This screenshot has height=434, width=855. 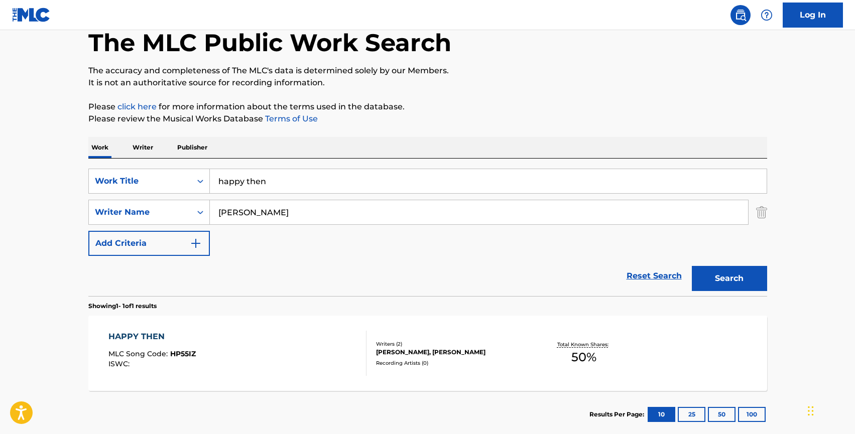 What do you see at coordinates (140, 181) in the screenshot?
I see `div: Work Title` at bounding box center [140, 181].